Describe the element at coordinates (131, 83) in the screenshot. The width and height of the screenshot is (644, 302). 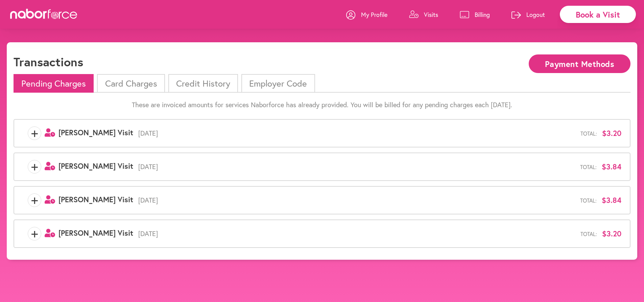
I see `li: Card Charges` at that location.